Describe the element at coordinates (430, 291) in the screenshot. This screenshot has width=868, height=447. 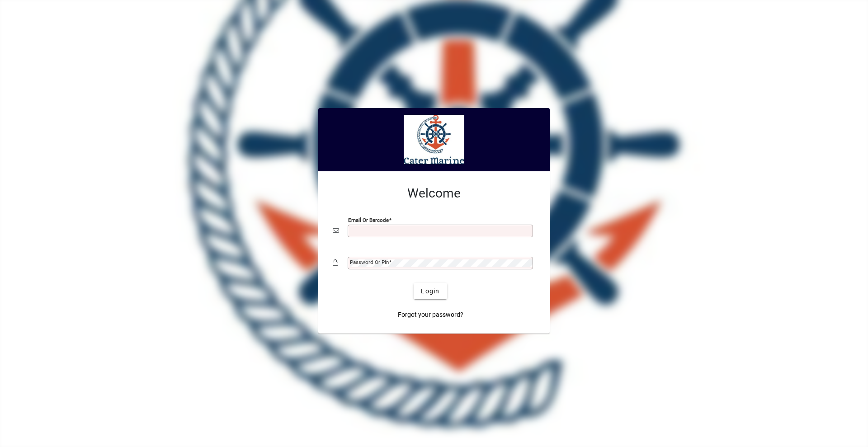
I see `button: Login` at that location.